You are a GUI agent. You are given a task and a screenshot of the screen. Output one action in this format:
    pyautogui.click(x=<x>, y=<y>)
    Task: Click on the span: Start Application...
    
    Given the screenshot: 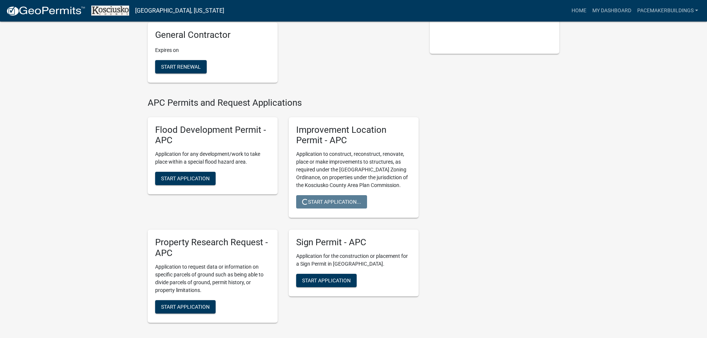 What is the action you would take?
    pyautogui.click(x=332, y=202)
    